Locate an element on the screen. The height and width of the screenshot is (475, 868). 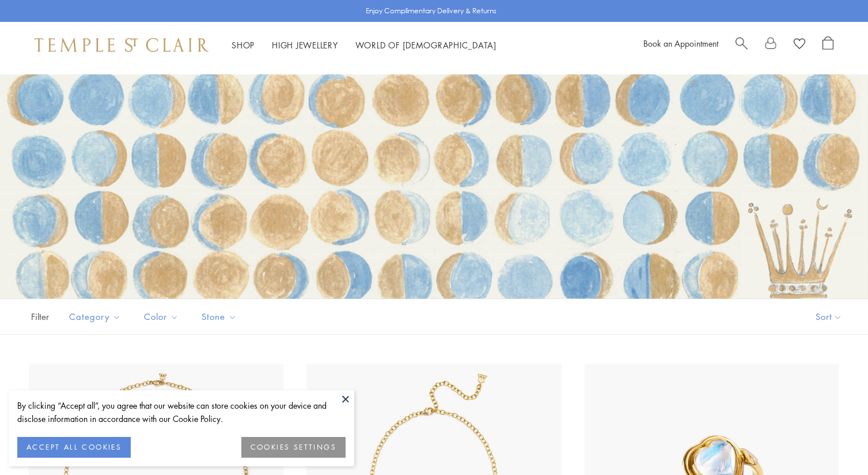
nav: Main navigation is located at coordinates (364, 45).